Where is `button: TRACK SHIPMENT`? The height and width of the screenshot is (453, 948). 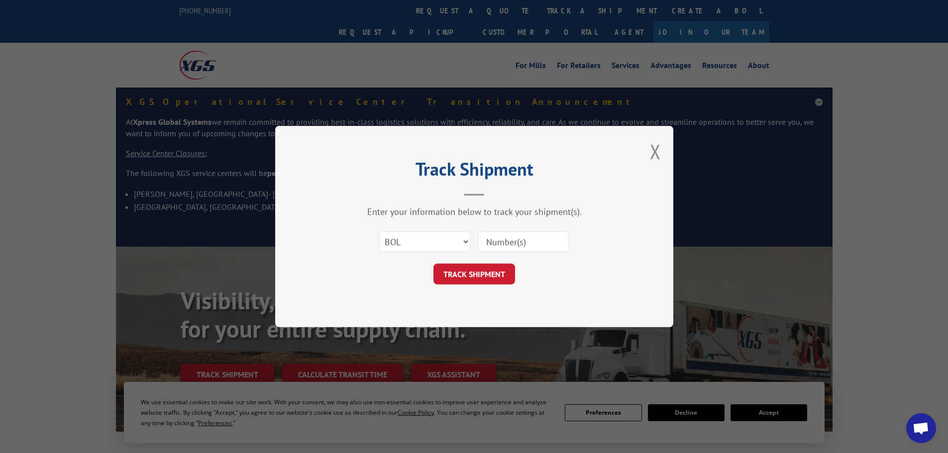 button: TRACK SHIPMENT is located at coordinates (474, 274).